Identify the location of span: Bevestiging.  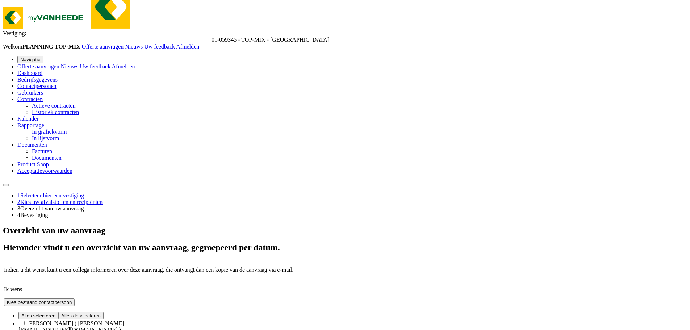
(34, 215).